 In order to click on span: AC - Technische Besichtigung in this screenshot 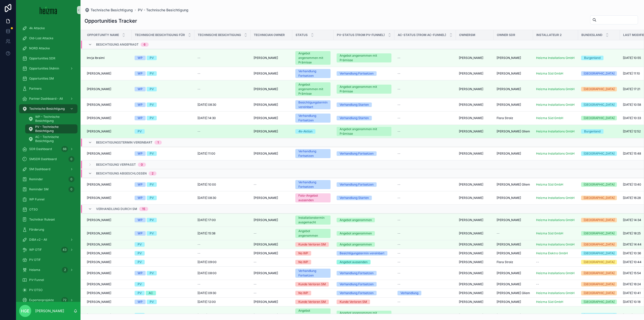, I will do `click(54, 139)`.